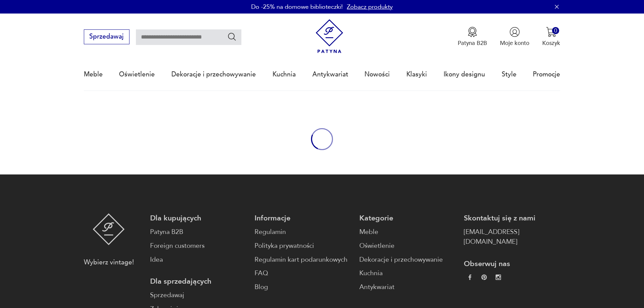 This screenshot has width=644, height=308. Describe the element at coordinates (512, 218) in the screenshot. I see `p: Skontaktuj się z nami` at that location.